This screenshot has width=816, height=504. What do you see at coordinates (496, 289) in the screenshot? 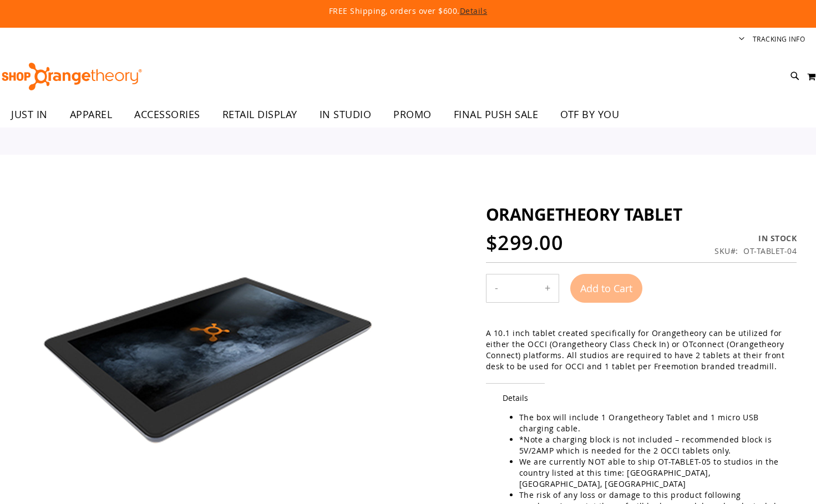
I see `button: Decrease product quantity` at bounding box center [496, 289].